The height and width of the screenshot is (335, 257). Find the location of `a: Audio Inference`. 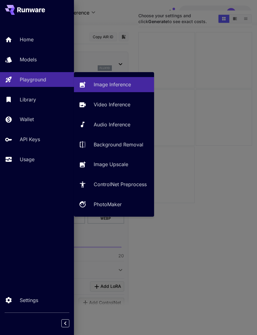

a: Audio Inference is located at coordinates (114, 125).